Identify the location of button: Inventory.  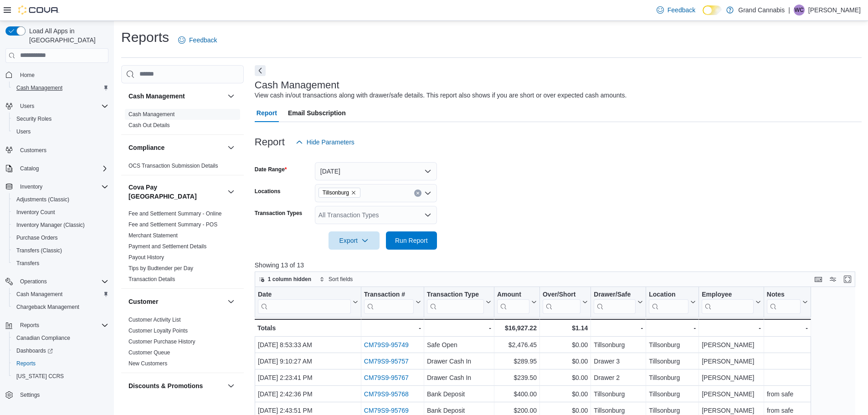
(31, 187).